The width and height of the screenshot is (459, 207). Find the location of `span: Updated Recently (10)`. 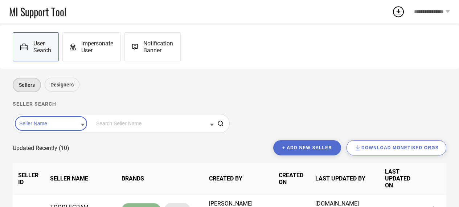

span: Updated Recently (10) is located at coordinates (41, 148).